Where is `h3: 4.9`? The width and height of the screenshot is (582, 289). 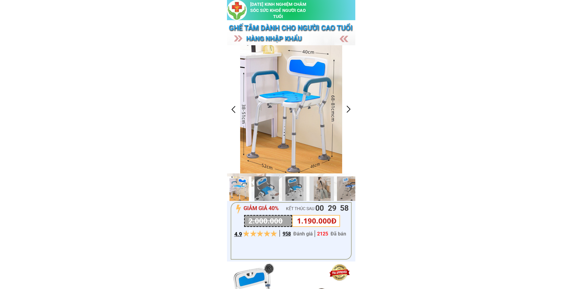
h3: 4.9 is located at coordinates (239, 234).